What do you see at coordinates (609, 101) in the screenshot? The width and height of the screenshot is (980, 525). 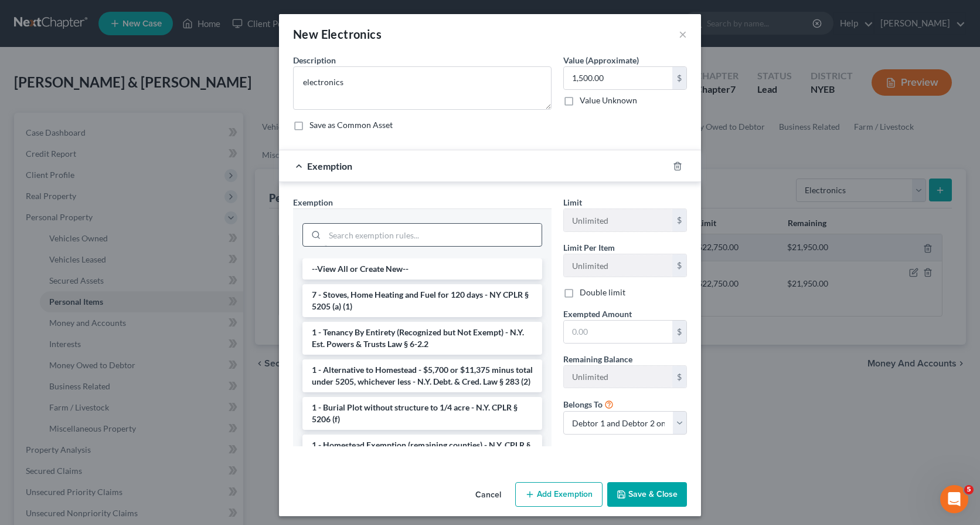 I see `label: Value Unknown` at bounding box center [609, 101].